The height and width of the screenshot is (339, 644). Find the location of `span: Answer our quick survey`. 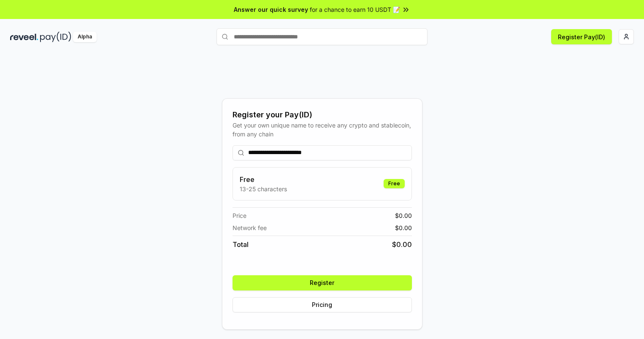

span: Answer our quick survey is located at coordinates (271, 9).